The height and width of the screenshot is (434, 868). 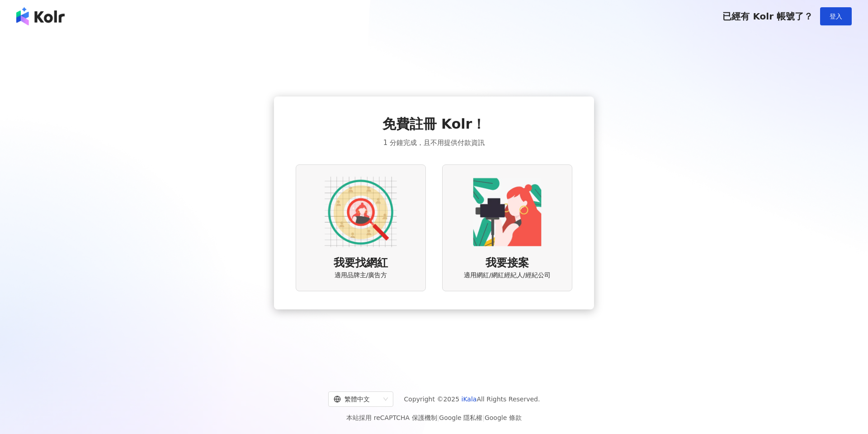 I want to click on span: Copyright © 2025 All Rights Reserved., so click(x=472, y=399).